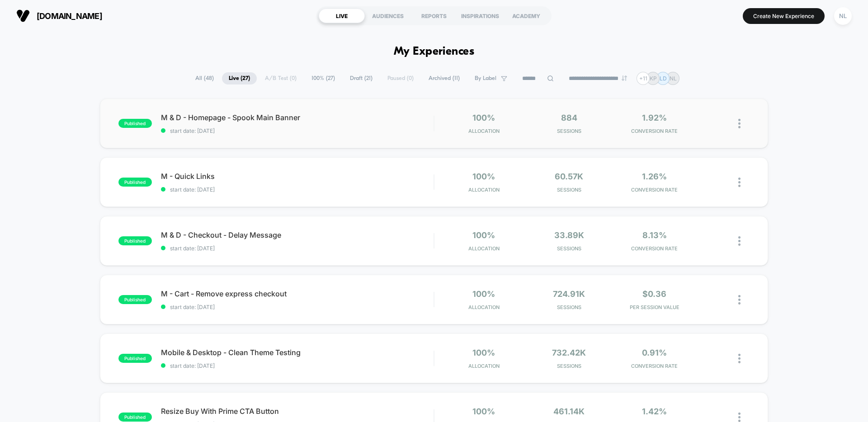 Image resolution: width=868 pixels, height=422 pixels. I want to click on span: Mobile & Desktop - Clean Theme Testing, so click(297, 353).